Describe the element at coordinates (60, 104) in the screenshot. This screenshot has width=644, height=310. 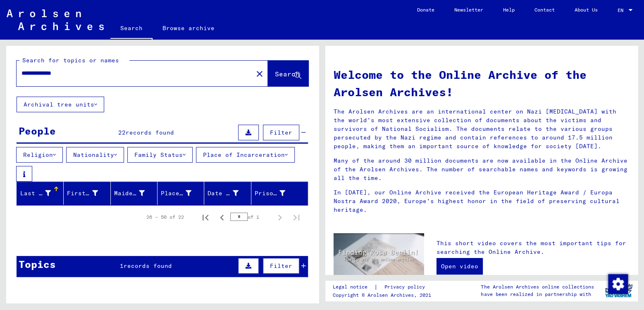
I see `button: Archival tree units` at that location.